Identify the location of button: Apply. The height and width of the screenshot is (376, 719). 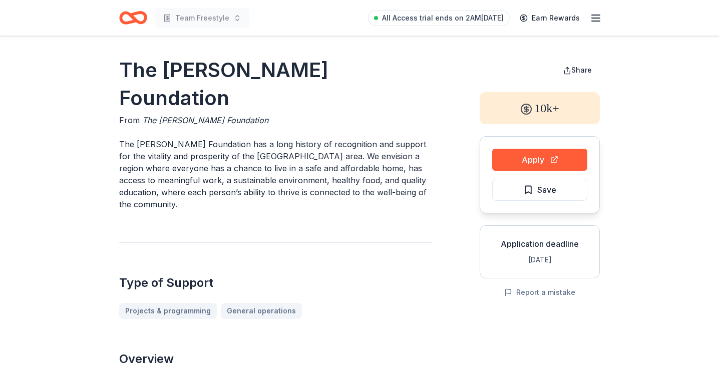
(540, 160).